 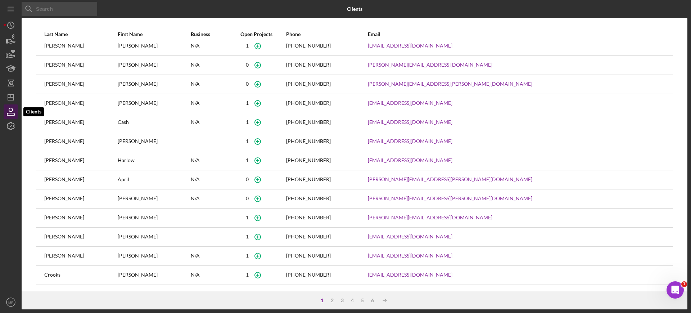 I want to click on div: 6, so click(x=372, y=300).